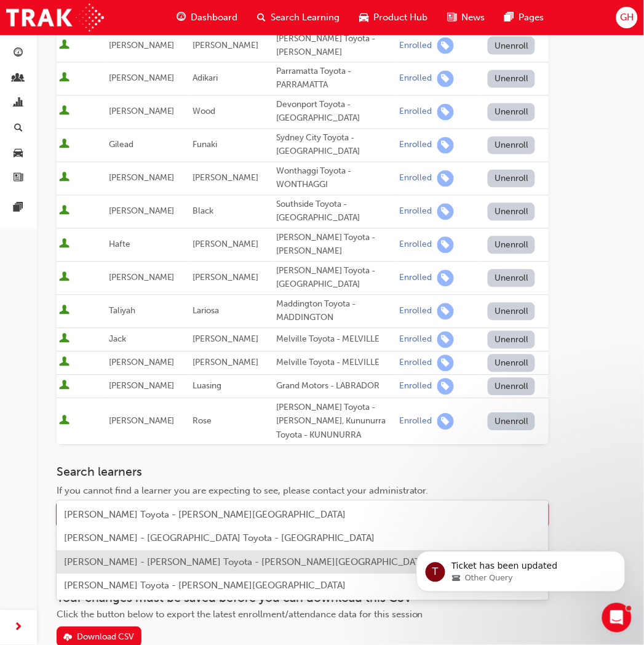  What do you see at coordinates (206, 311) in the screenshot?
I see `span: Lariosa` at bounding box center [206, 311].